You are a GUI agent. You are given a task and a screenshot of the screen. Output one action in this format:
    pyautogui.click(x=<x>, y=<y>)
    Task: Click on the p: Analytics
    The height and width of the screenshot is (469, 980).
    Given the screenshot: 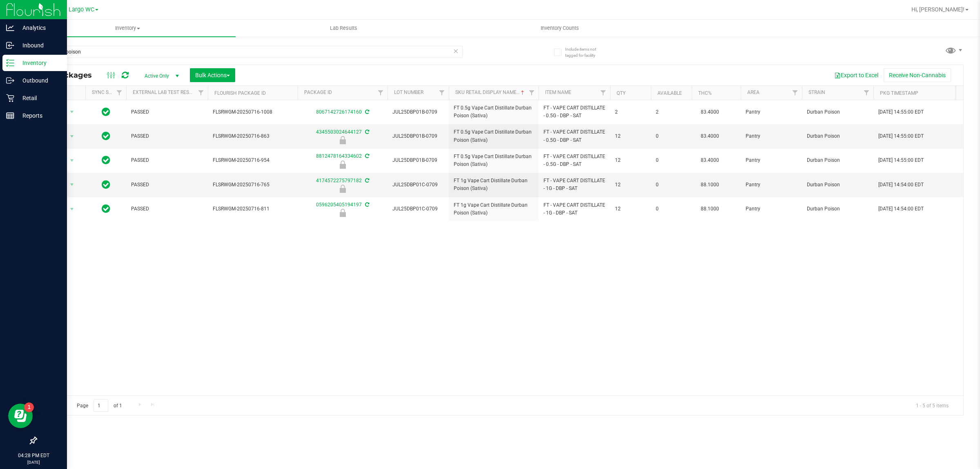 What is the action you would take?
    pyautogui.click(x=39, y=28)
    